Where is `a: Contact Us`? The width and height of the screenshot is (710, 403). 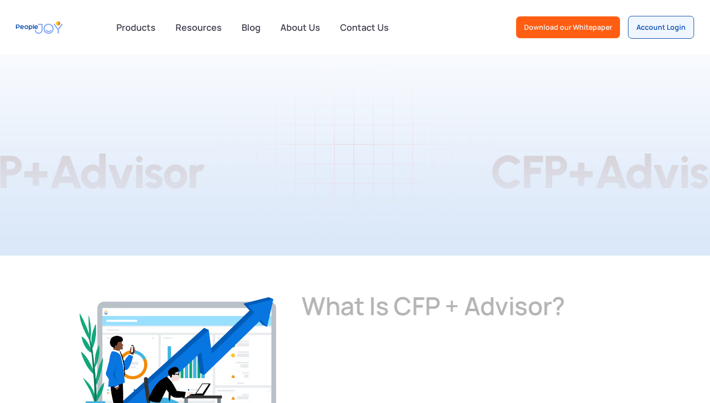
a: Contact Us is located at coordinates (364, 27).